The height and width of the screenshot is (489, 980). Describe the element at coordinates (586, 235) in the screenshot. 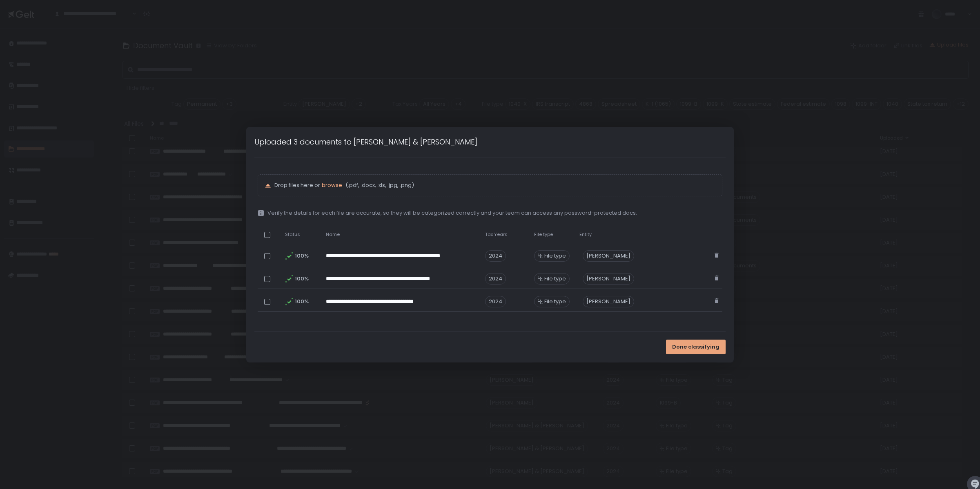

I see `span: Entity` at that location.